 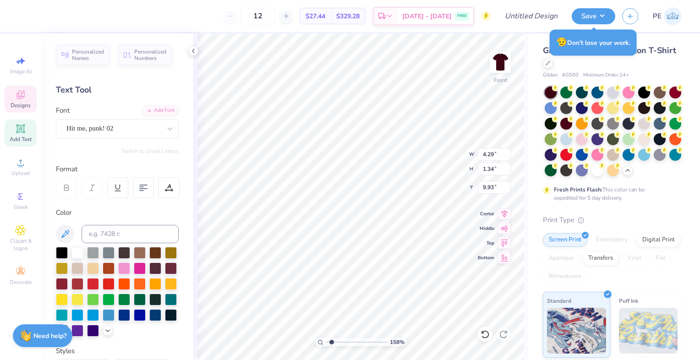 I want to click on span: 158 %, so click(x=397, y=342).